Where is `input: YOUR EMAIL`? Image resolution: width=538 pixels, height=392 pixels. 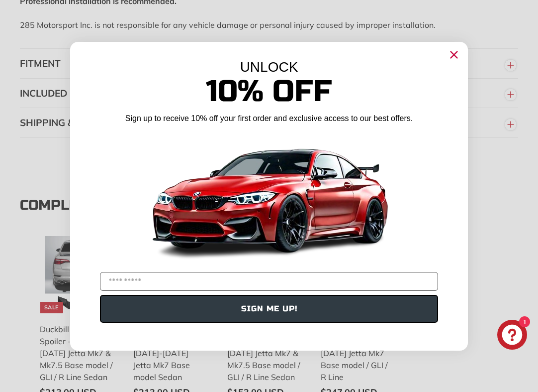 input: YOUR EMAIL is located at coordinates (269, 281).